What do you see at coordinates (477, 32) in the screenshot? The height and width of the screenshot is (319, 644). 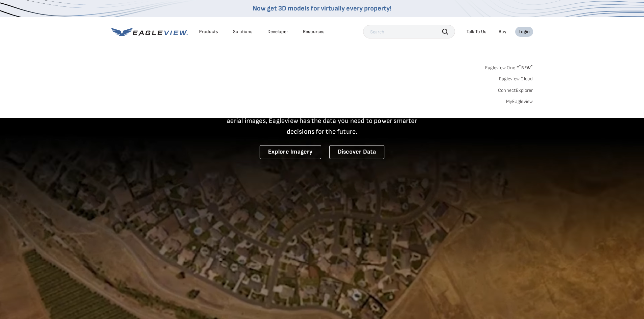 I see `div: Talk To Us` at bounding box center [477, 32].